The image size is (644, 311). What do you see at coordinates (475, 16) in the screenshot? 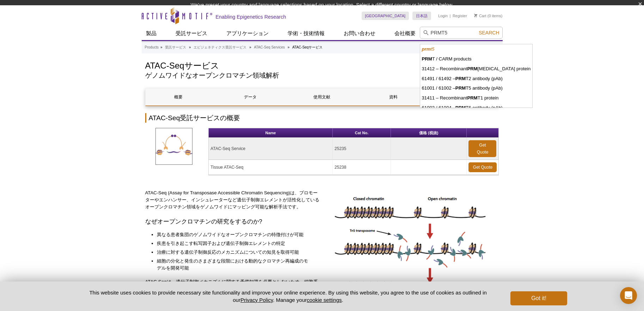
I see `img: Your Cart` at bounding box center [475, 16].